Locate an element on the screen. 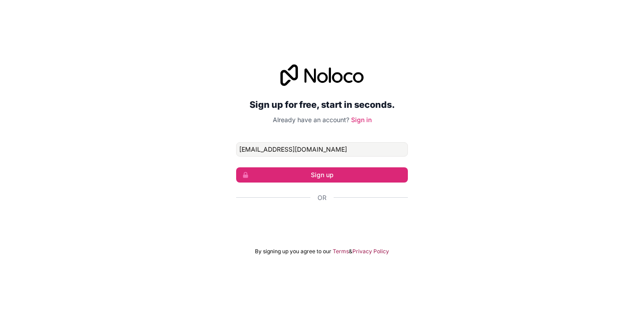 The image size is (644, 319). h2: Sign up for free, start in seconds. is located at coordinates (322, 105).